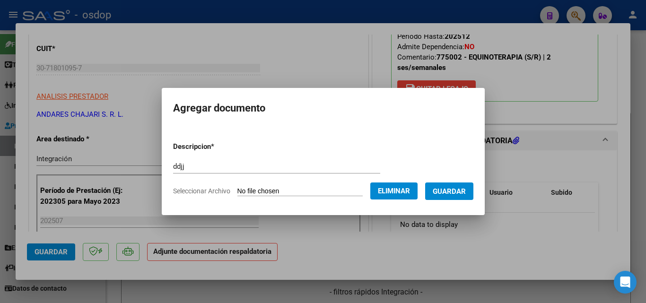 The height and width of the screenshot is (303, 646). I want to click on p: Descripcion, so click(218, 146).